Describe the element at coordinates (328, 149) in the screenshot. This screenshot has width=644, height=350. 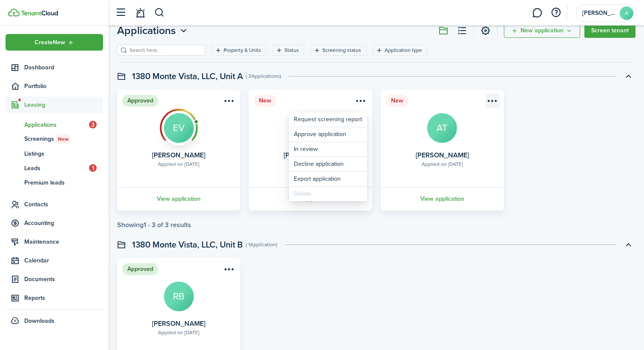
I see `button: In review` at that location.